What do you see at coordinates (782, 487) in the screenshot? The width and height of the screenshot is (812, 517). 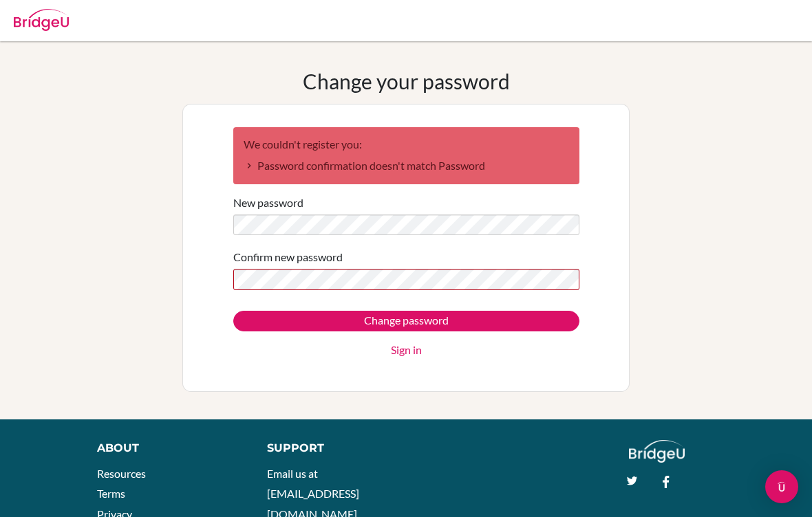 I see `div: Open Intercom Messenger` at bounding box center [782, 487].